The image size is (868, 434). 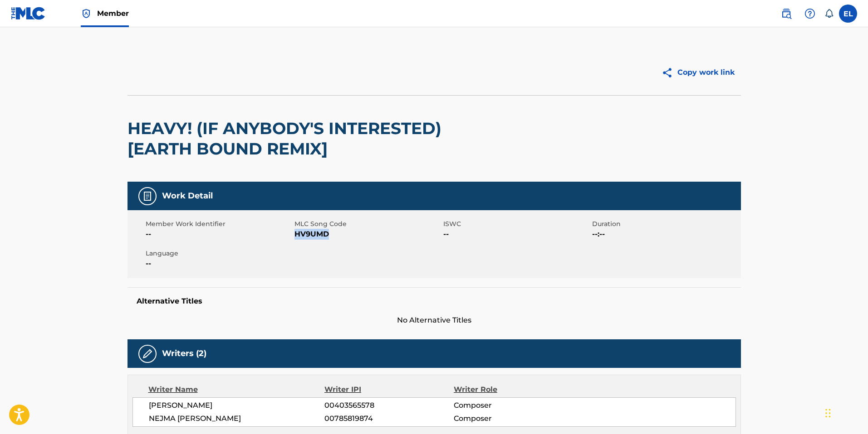 What do you see at coordinates (389, 390) in the screenshot?
I see `div: Writer IPI` at bounding box center [389, 390].